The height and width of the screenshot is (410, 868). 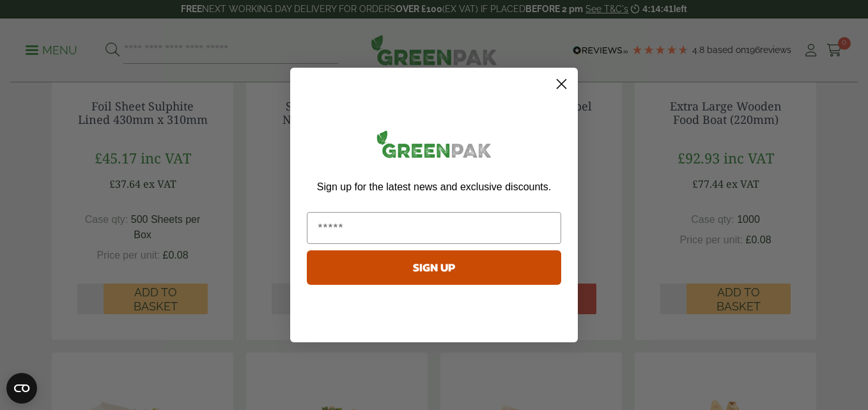 I want to click on input: Email, so click(x=434, y=228).